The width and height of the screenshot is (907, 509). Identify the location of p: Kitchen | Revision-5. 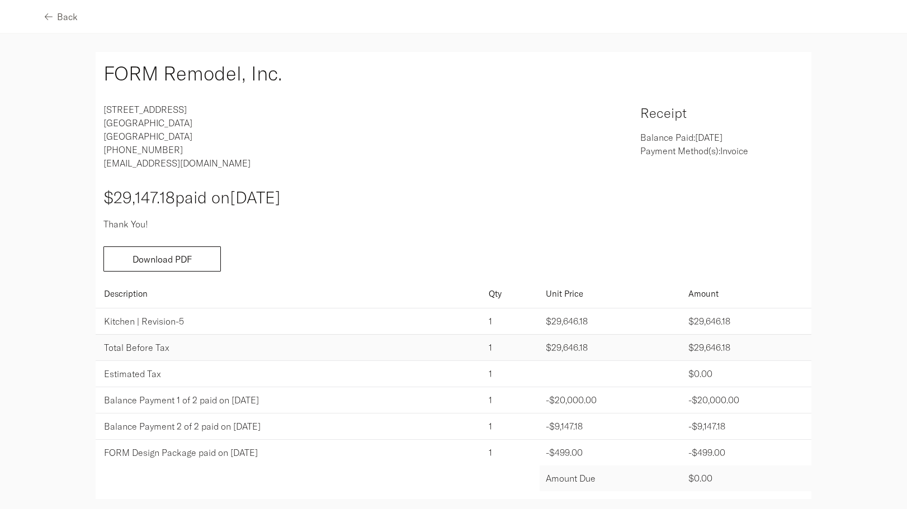
(290, 321).